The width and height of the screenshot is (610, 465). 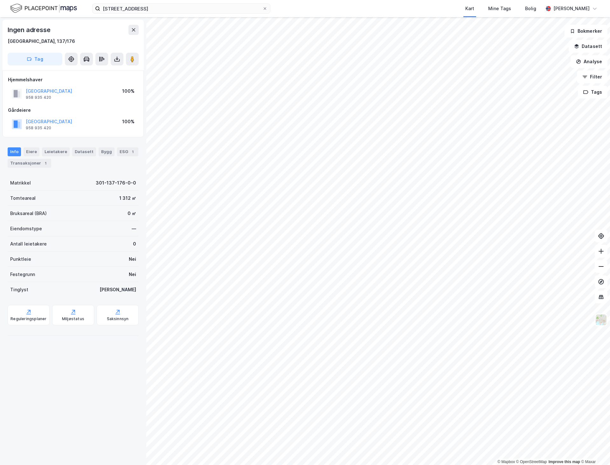 What do you see at coordinates (30, 30) in the screenshot?
I see `div: Ingen adresse` at bounding box center [30, 30].